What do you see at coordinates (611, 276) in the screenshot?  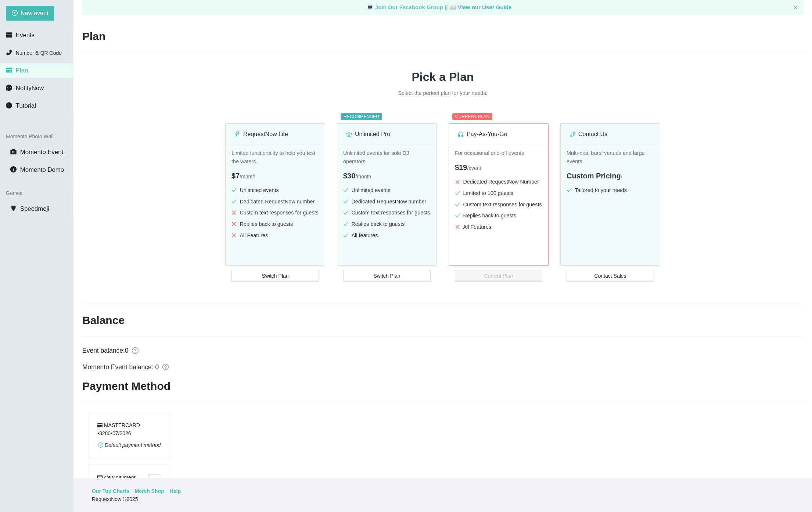 I see `button: Contact Sales` at bounding box center [611, 276].